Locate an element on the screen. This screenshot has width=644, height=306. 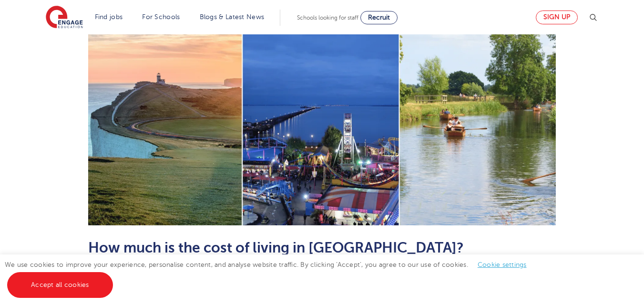
a: For Schools is located at coordinates (161, 17).